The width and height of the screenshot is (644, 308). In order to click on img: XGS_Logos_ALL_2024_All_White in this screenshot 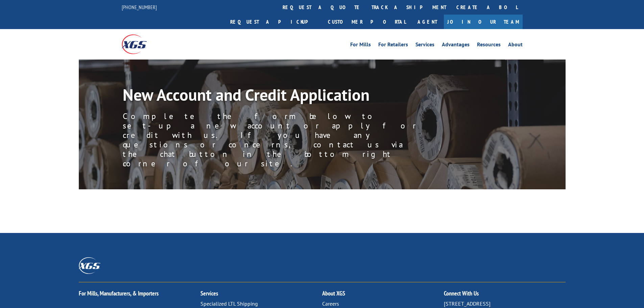, I will do `click(90, 265)`.